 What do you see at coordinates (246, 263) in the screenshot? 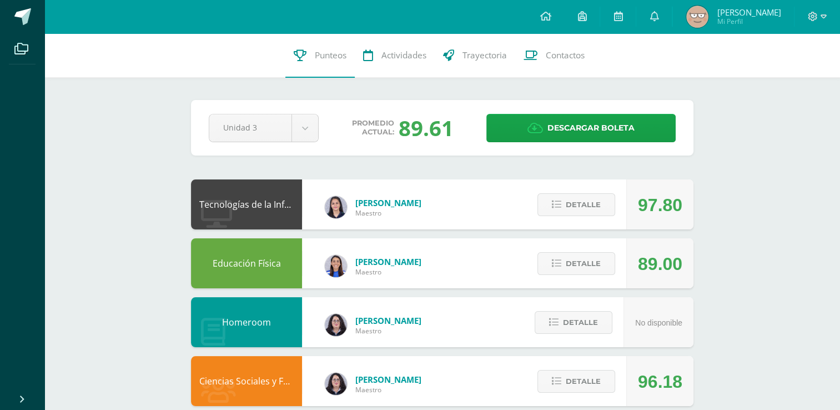
I see `div: Educación Física` at bounding box center [246, 263].